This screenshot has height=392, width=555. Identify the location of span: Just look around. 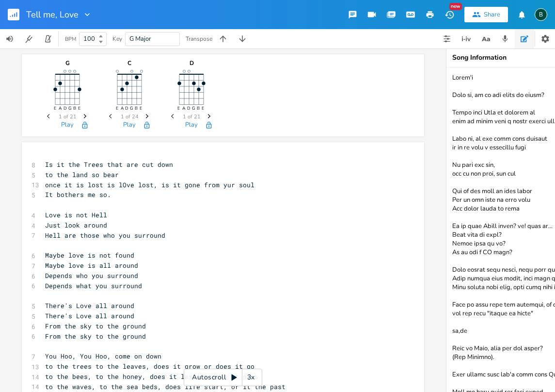
(76, 225).